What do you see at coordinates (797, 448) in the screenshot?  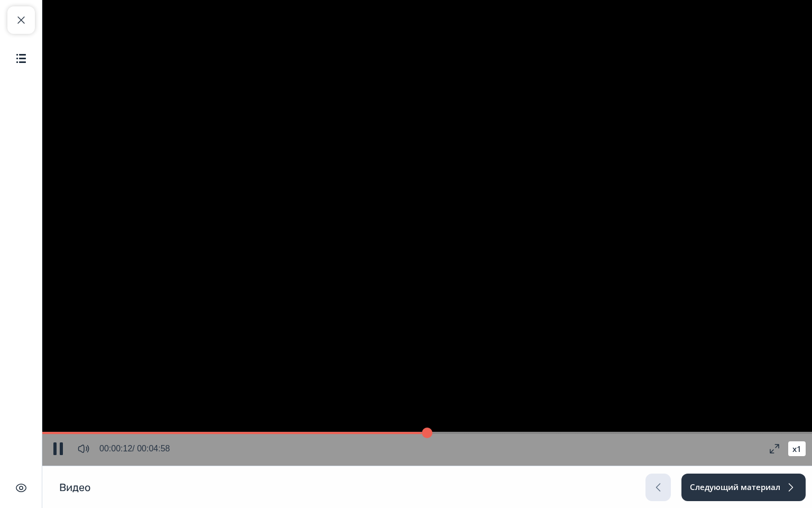 I see `button: x1` at bounding box center [797, 448].